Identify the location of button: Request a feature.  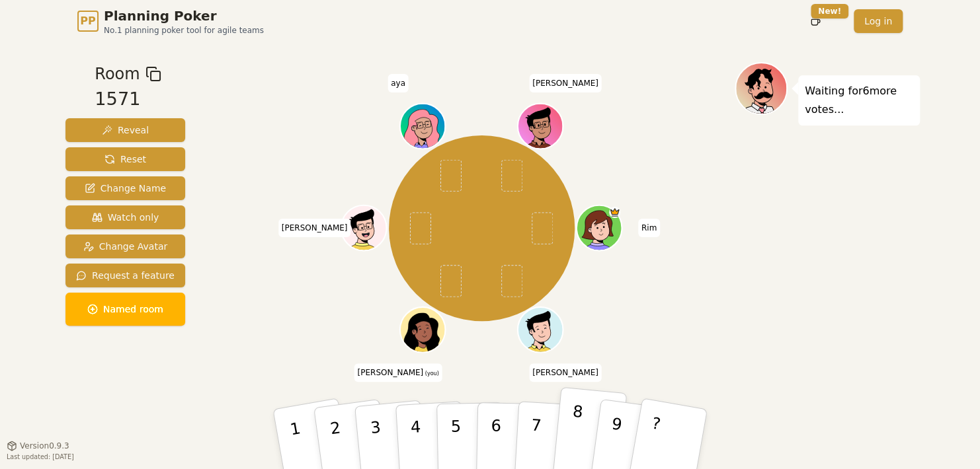
(125, 275).